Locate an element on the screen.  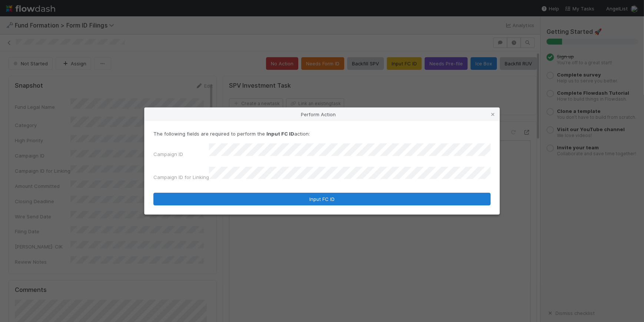
div: Perform Action is located at coordinates (322, 114).